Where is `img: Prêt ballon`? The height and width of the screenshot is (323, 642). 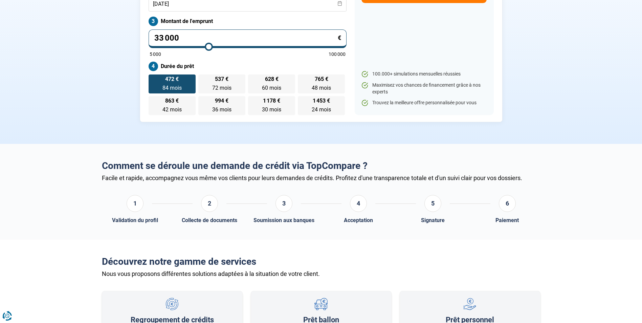
img: Prêt ballon is located at coordinates (321, 304).